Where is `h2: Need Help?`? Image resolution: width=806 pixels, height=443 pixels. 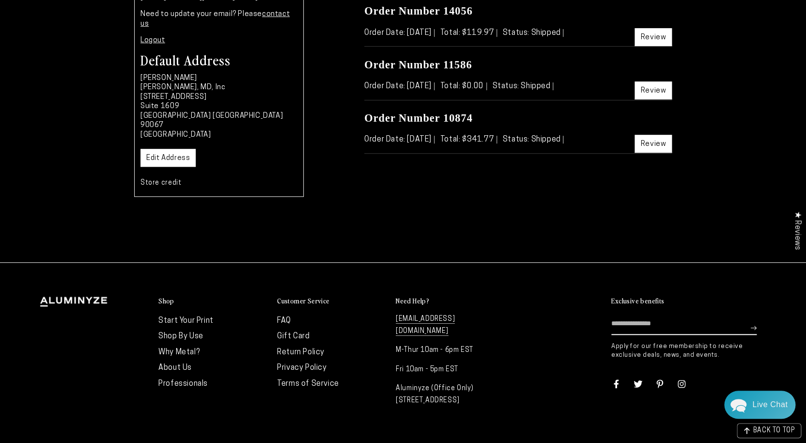
h2: Need Help? is located at coordinates (412, 301).